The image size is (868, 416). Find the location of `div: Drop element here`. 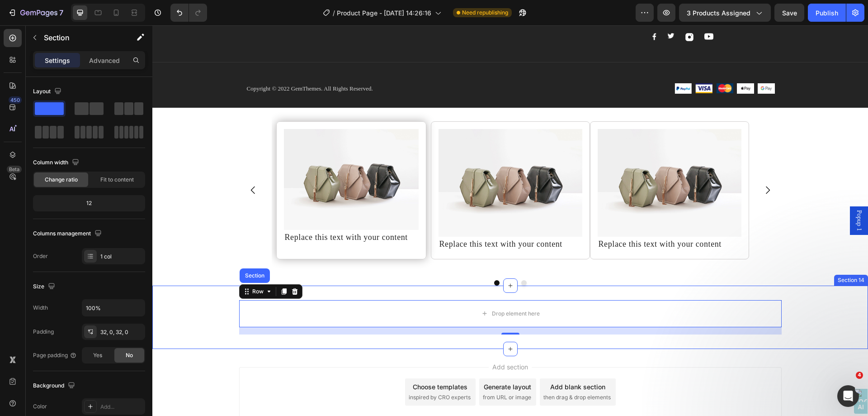

div: Drop element here is located at coordinates (364, 288).